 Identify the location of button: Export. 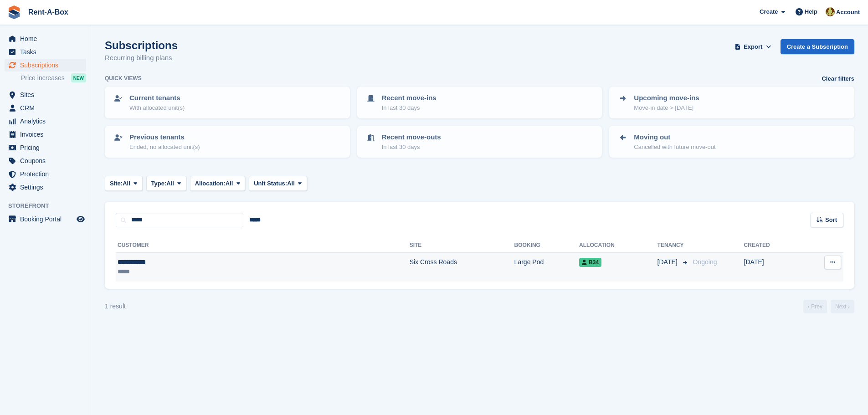
(753, 46).